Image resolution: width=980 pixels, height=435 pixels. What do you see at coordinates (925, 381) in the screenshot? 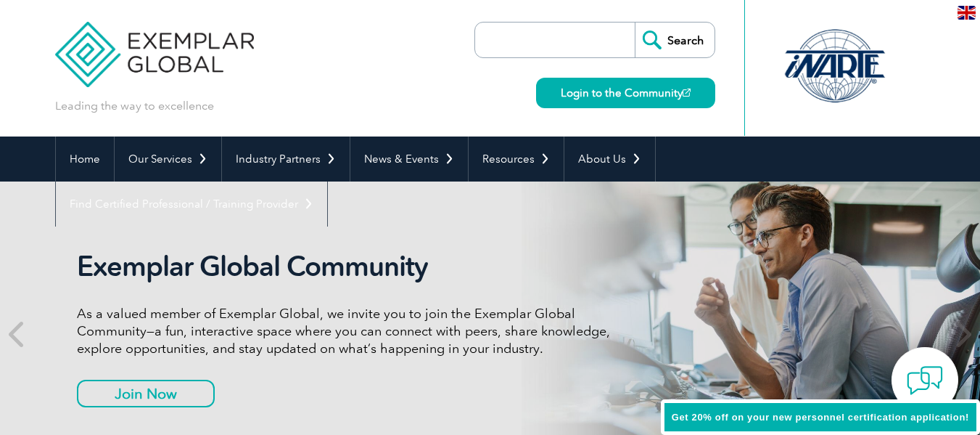
I see `img: contact-chat.png` at bounding box center [925, 381].